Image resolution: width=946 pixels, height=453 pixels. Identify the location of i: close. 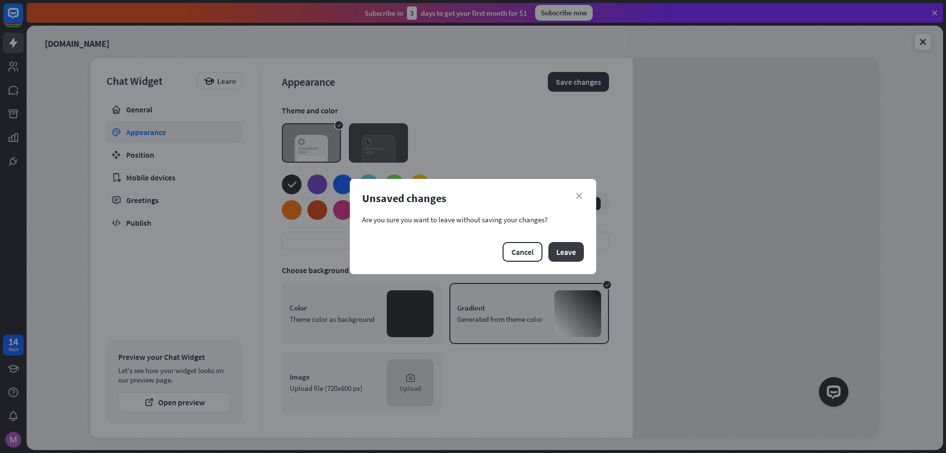
(579, 196).